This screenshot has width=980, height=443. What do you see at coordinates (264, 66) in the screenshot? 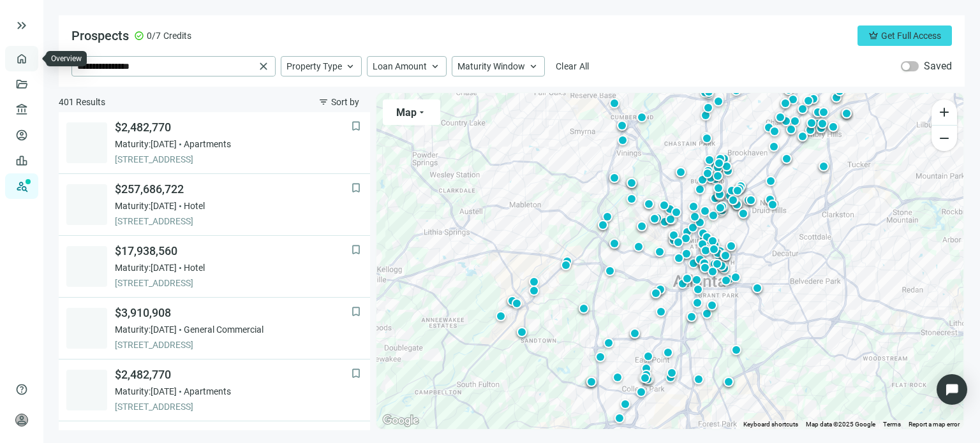
I see `span: close` at bounding box center [264, 66].